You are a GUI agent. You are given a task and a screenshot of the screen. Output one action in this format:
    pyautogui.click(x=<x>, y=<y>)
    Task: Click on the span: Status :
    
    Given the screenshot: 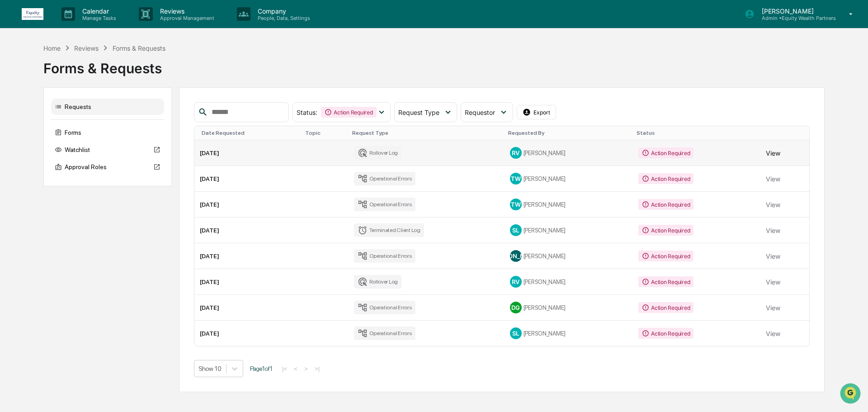 What is the action you would take?
    pyautogui.click(x=307, y=112)
    